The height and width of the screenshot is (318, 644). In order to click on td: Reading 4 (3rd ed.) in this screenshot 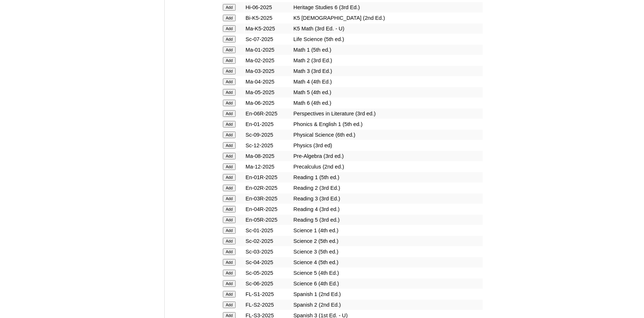, I will do `click(387, 209)`.